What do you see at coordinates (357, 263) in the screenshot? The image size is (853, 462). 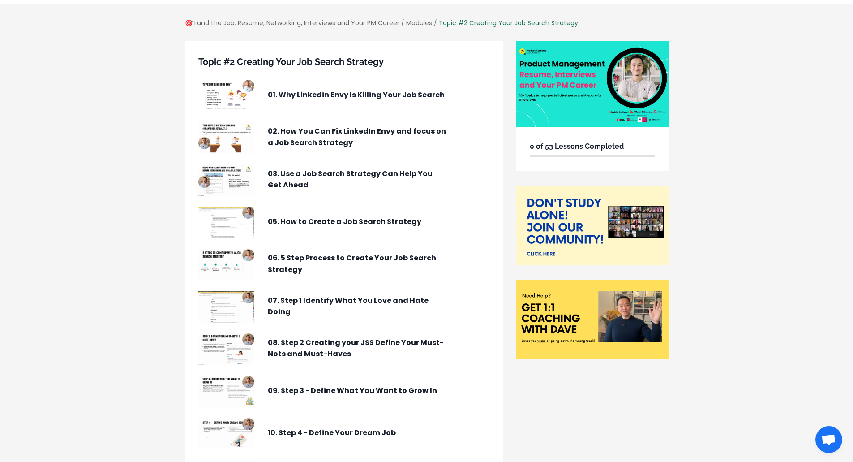 I see `p: 06. 5 Step Process to Create Your Job Search Strategy` at bounding box center [357, 263].